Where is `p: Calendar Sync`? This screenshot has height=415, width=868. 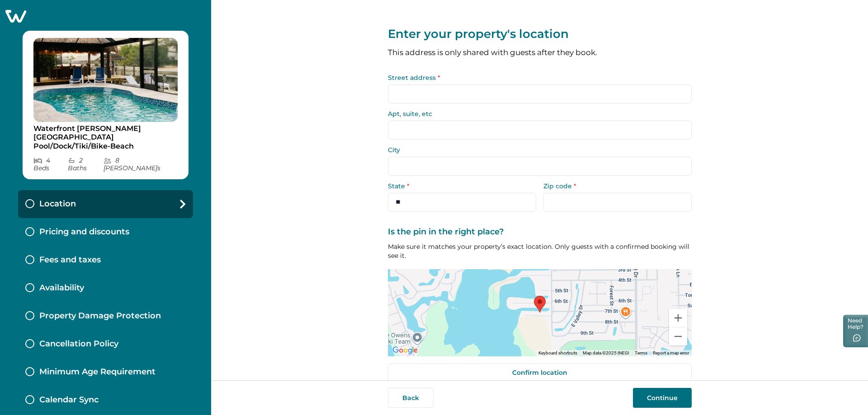
p: Calendar Sync is located at coordinates (68, 400).